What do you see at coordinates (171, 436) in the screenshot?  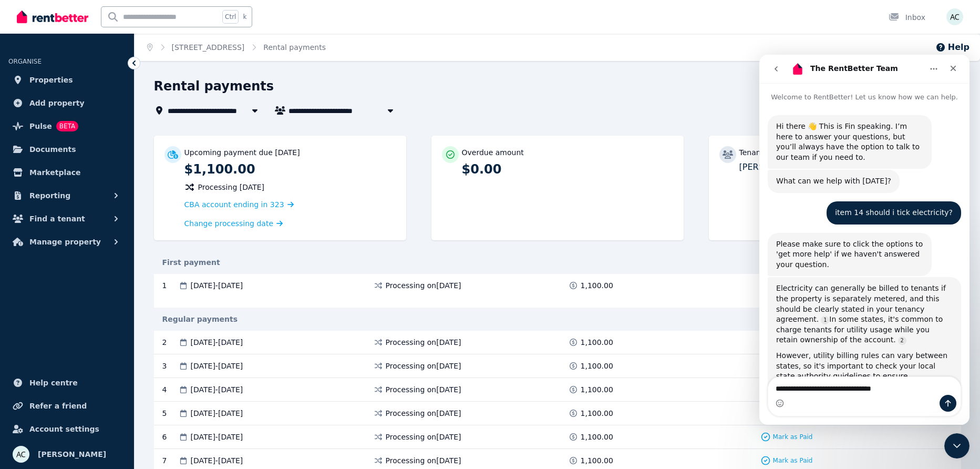 I see `div: 6` at bounding box center [171, 436].